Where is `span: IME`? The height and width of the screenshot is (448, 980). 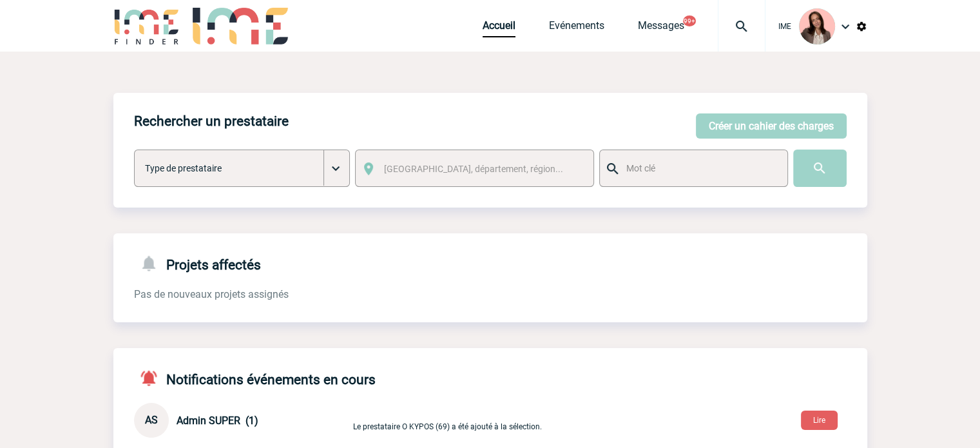
span: IME is located at coordinates (785, 26).